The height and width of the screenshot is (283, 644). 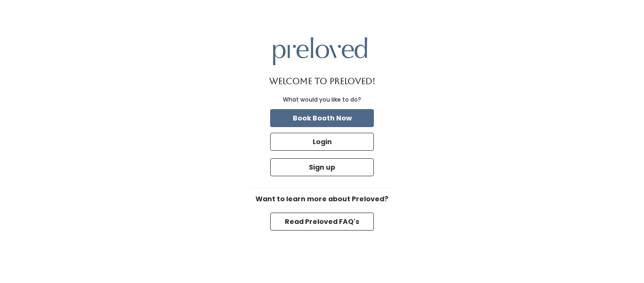 I want to click on h6: Want to learn more about Preloved?, so click(x=322, y=199).